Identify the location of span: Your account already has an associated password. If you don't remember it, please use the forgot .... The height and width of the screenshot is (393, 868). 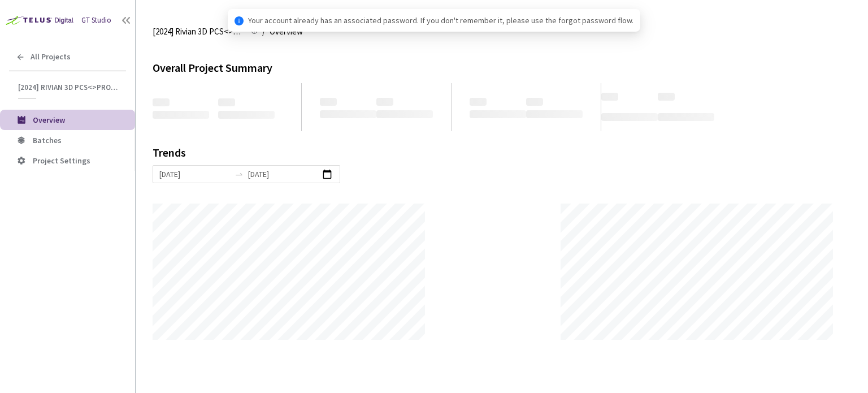
(441, 20).